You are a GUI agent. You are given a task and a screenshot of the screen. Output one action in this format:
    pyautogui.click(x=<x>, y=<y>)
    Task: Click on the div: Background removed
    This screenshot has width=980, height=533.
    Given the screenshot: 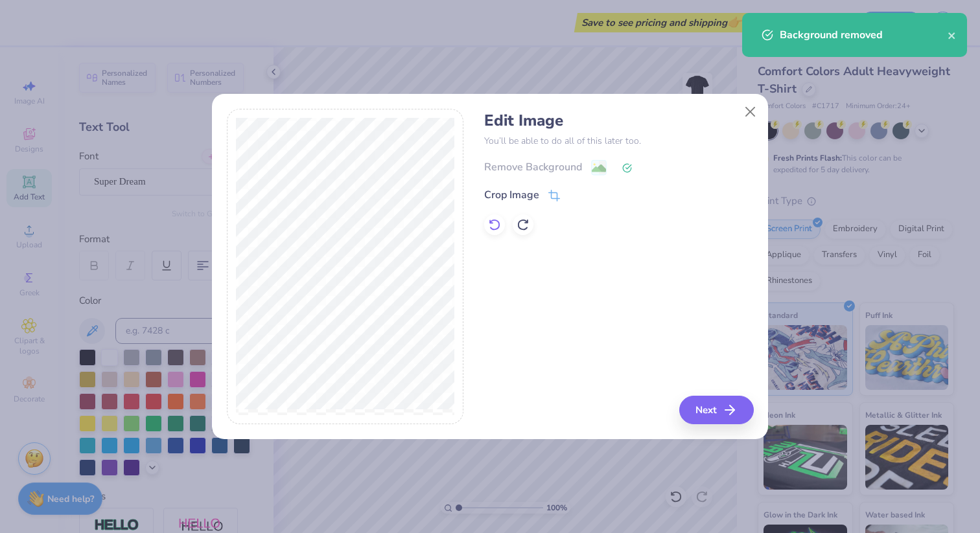 What is the action you would take?
    pyautogui.click(x=863, y=35)
    